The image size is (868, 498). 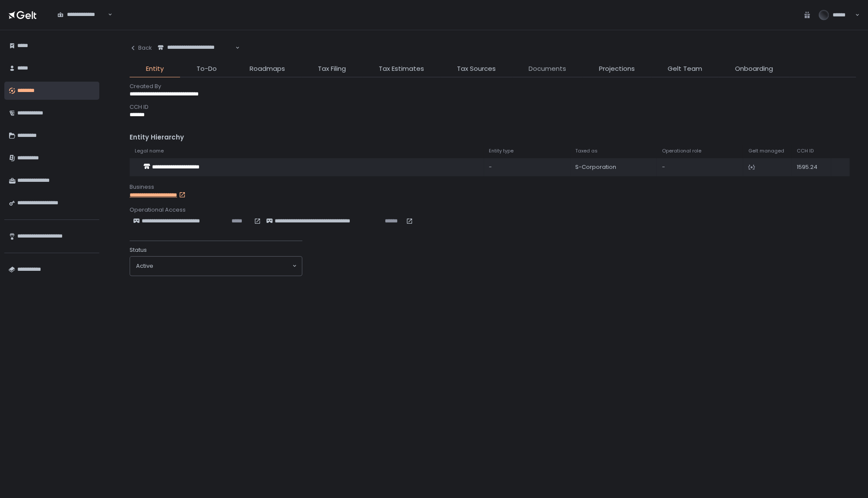 What do you see at coordinates (493, 187) in the screenshot?
I see `div: Business` at bounding box center [493, 187].